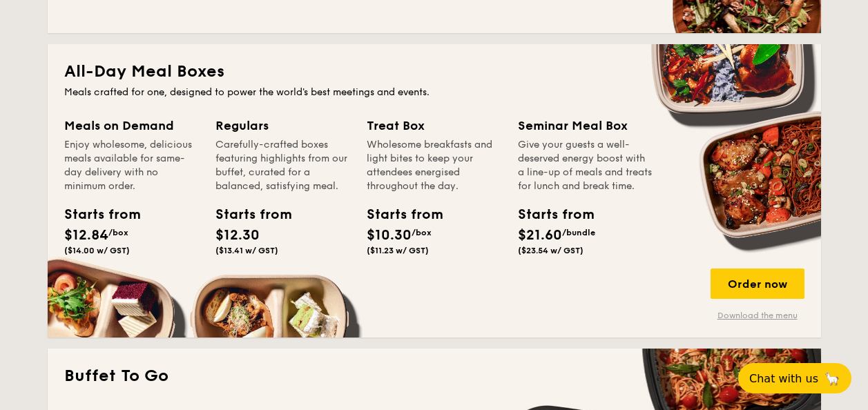  Describe the element at coordinates (246, 250) in the screenshot. I see `span: ($13.41 w/ GST)` at that location.